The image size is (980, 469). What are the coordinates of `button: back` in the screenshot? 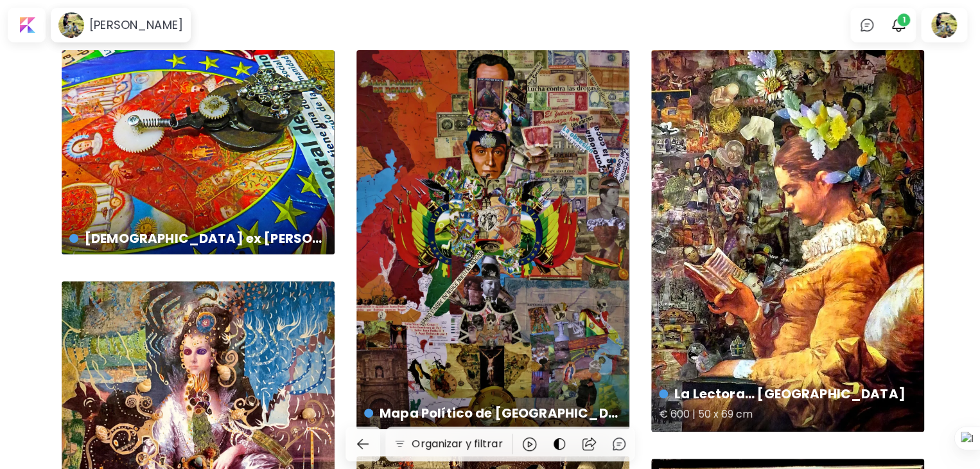 It's located at (362, 444).